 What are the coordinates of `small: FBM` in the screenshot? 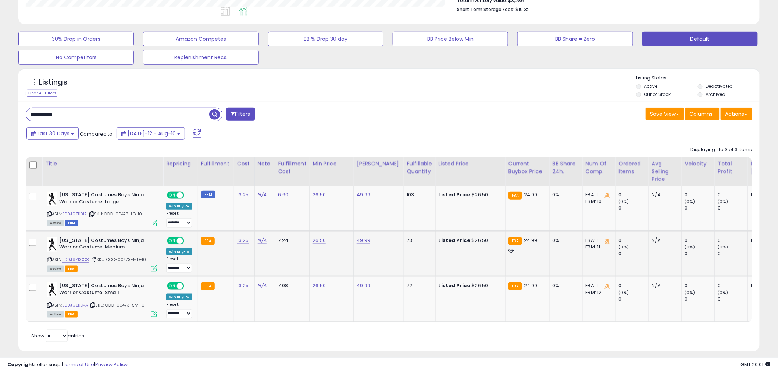 It's located at (208, 195).